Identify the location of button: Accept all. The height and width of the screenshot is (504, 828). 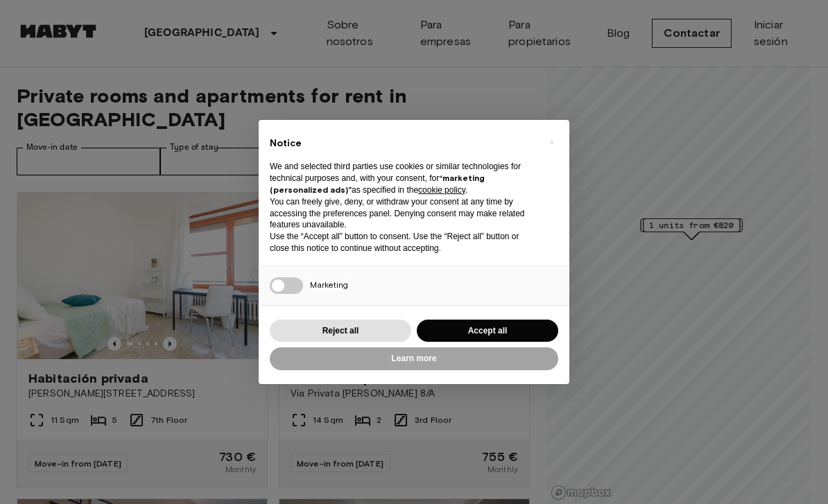
(487, 330).